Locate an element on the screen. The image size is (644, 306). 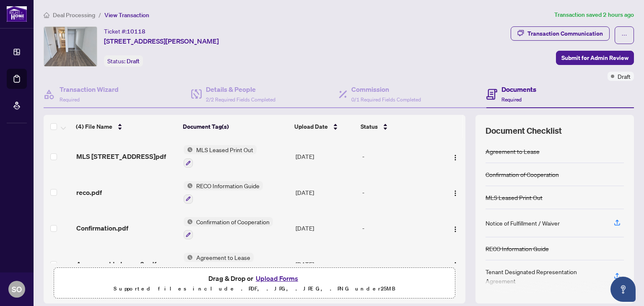
span: Deal Processing is located at coordinates (73, 15).